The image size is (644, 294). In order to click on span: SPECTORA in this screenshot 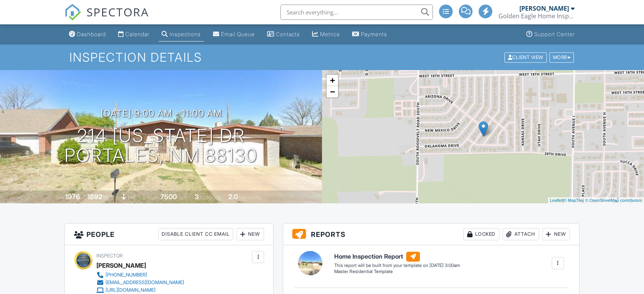, I will do `click(118, 12)`.